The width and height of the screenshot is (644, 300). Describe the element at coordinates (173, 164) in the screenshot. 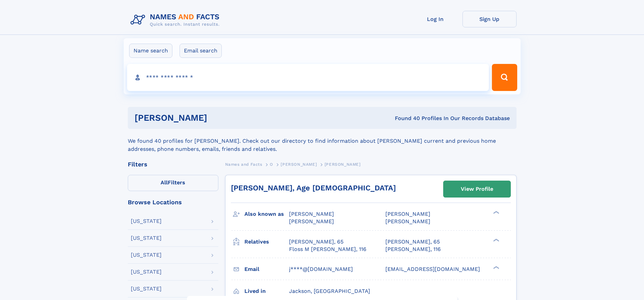

I see `div: Filters` at that location.